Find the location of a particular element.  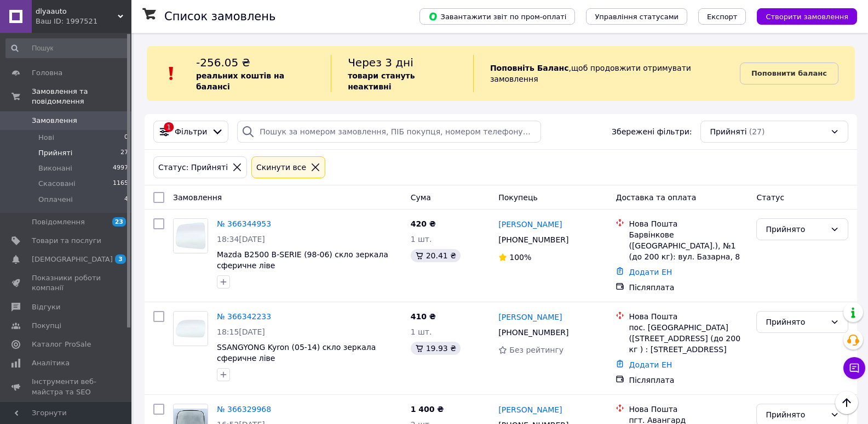

span: Відгуки is located at coordinates (46, 307).